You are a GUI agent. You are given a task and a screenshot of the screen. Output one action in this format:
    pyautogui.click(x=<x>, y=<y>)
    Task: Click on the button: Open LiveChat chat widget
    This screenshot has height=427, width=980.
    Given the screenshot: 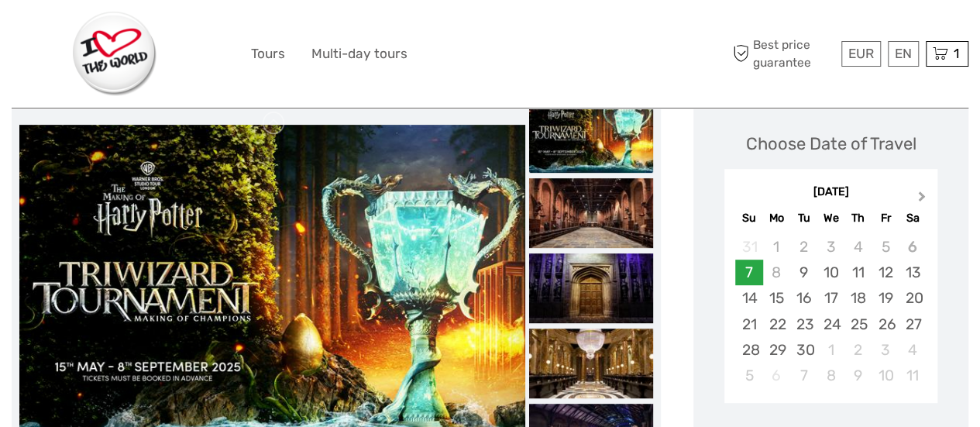 What is the action you would take?
    pyautogui.click(x=188, y=33)
    